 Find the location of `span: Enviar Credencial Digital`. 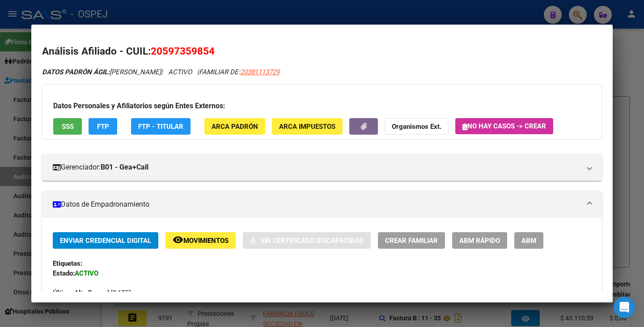

span: Enviar Credencial Digital is located at coordinates (105, 240).